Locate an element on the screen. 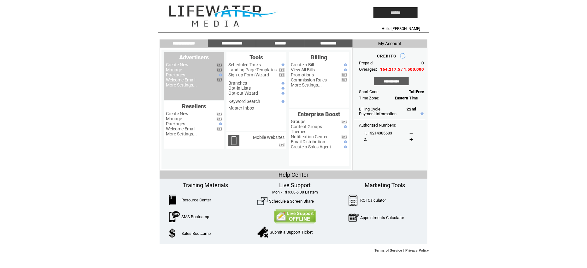 Image resolution: width=587 pixels, height=268 pixels. span: Marketing Tools is located at coordinates (385, 185).